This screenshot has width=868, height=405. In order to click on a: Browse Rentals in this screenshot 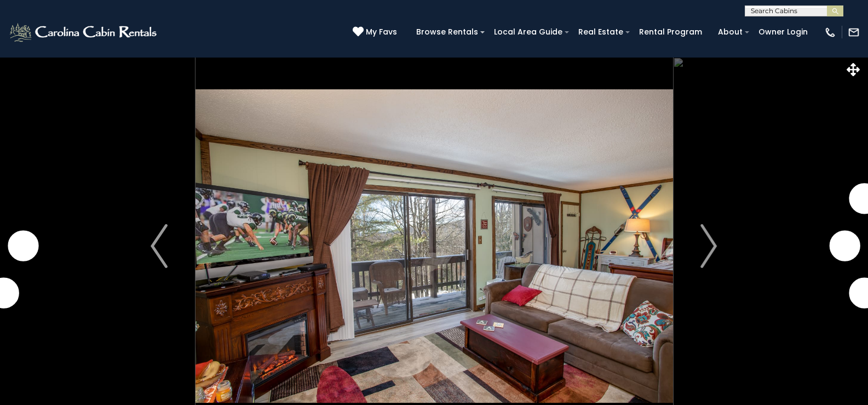, I will do `click(447, 32)`.